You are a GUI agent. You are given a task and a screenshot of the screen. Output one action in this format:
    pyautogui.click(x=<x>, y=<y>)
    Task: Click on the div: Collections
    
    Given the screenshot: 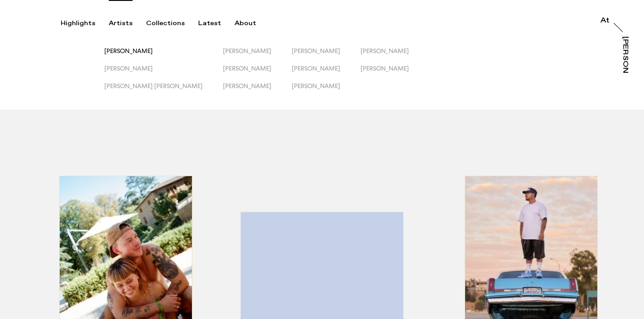 What is the action you would take?
    pyautogui.click(x=165, y=23)
    